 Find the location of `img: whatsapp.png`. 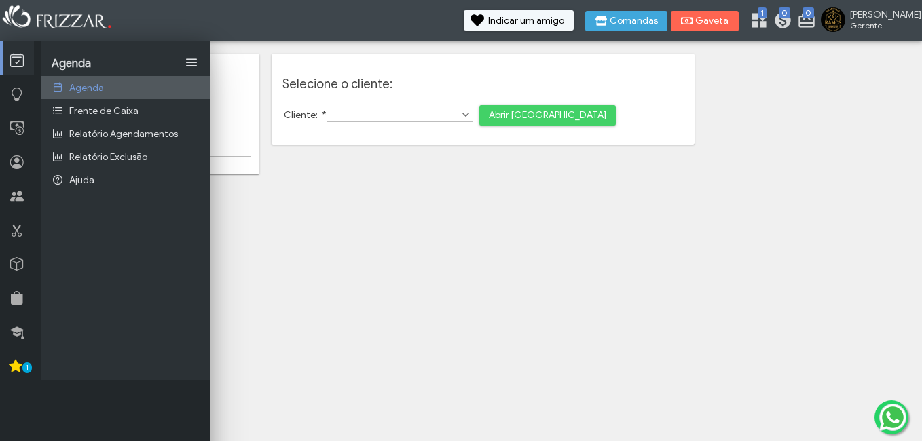

img: whatsapp.png is located at coordinates (893, 418).